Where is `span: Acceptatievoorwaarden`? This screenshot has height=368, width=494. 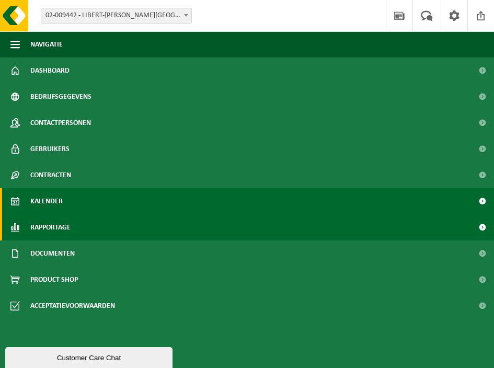
span: Acceptatievoorwaarden is located at coordinates (73, 306).